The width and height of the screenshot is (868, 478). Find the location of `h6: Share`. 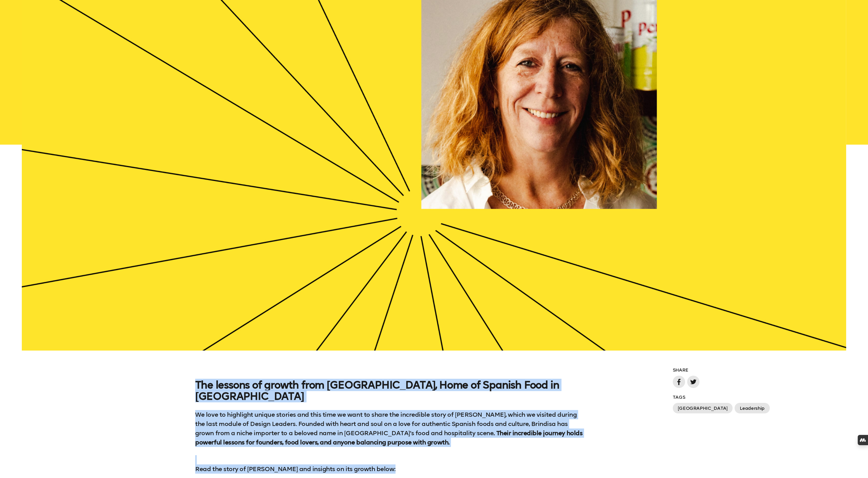

h6: Share is located at coordinates (760, 370).